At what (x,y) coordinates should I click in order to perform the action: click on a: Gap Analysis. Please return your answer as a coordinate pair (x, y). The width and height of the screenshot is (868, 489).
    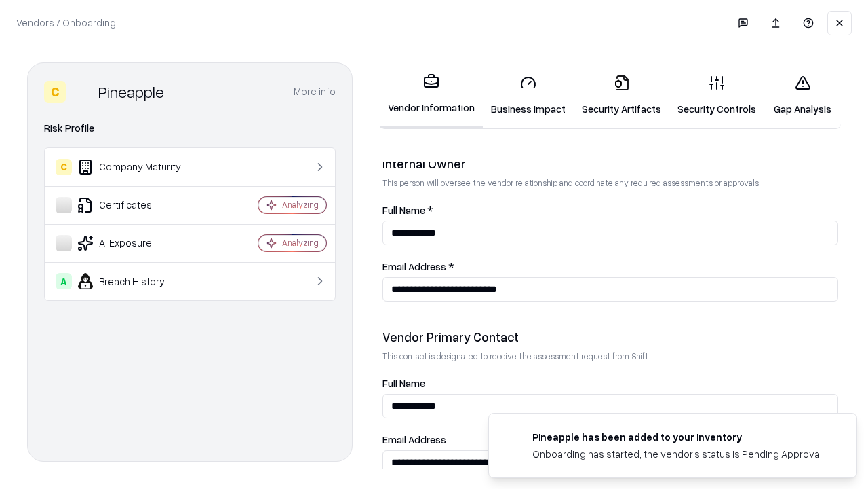
    Looking at the image, I should click on (803, 95).